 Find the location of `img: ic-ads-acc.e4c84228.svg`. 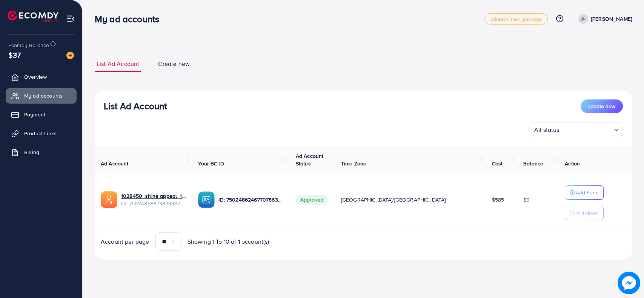

img: ic-ads-acc.e4c84228.svg is located at coordinates (109, 200).